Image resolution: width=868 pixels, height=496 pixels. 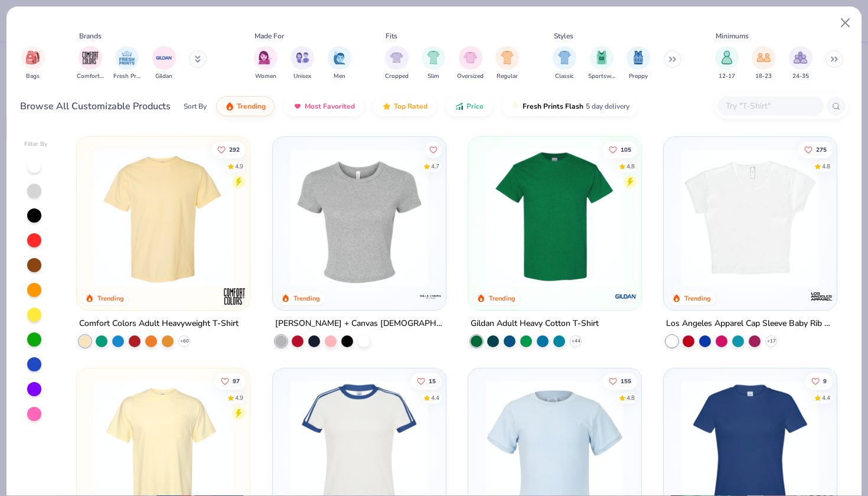 What do you see at coordinates (638, 76) in the screenshot?
I see `span: Preppy` at bounding box center [638, 76].